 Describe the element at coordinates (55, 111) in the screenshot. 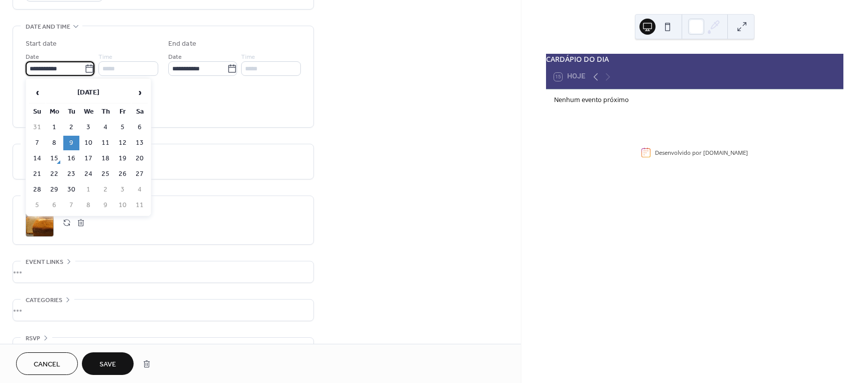

I see `th: Mo` at that location.